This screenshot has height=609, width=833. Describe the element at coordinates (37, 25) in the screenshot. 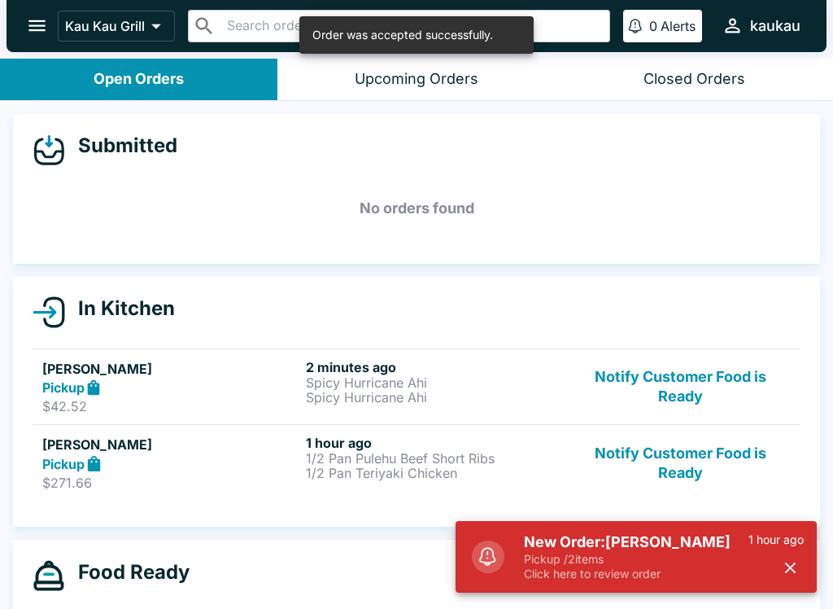

I see `button: open drawer` at that location.